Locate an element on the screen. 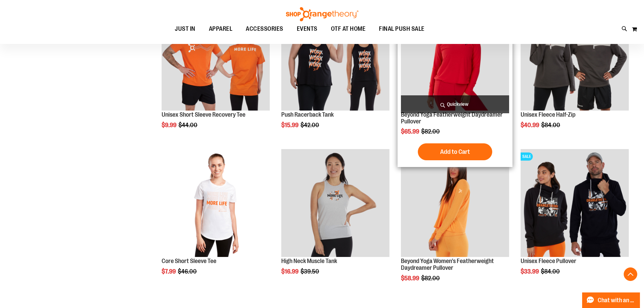  a: Product image for High Neck Muscle Tank is located at coordinates (335, 204).